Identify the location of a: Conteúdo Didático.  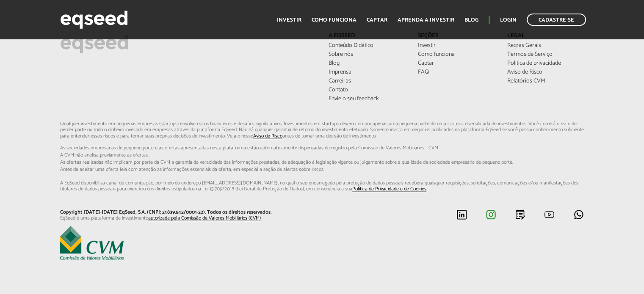
(367, 46).